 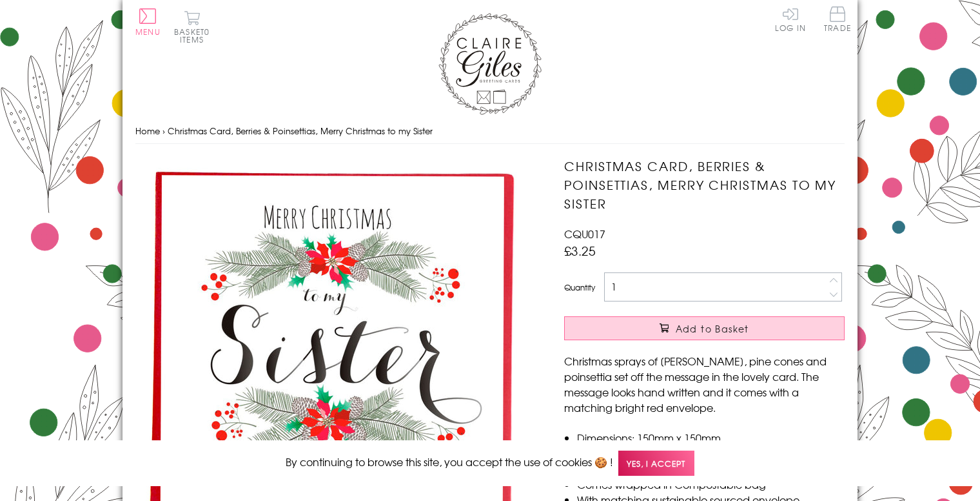 What do you see at coordinates (148, 130) in the screenshot?
I see `a: Home` at bounding box center [148, 130].